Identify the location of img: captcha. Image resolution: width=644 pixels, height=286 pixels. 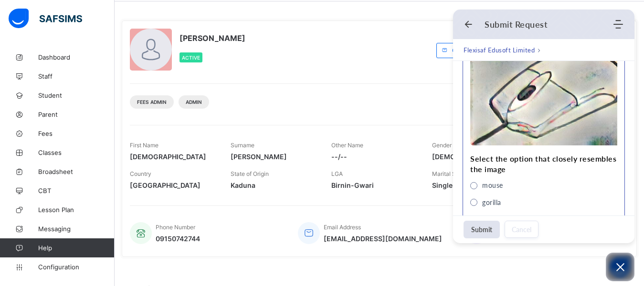
(549, 98).